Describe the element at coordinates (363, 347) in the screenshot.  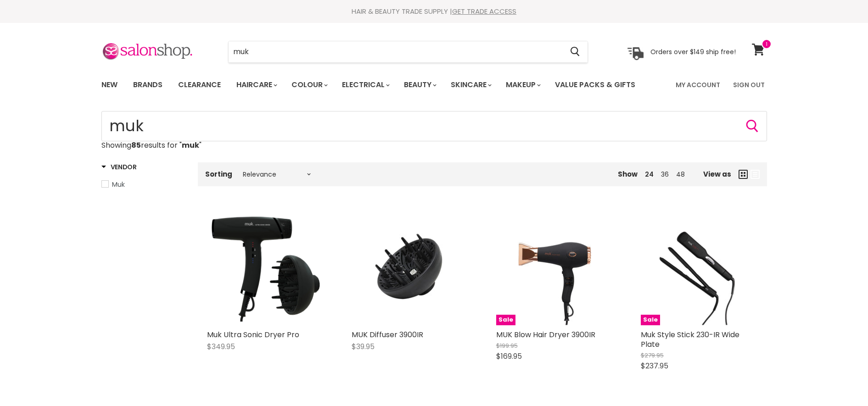
I see `span: $39.95` at that location.